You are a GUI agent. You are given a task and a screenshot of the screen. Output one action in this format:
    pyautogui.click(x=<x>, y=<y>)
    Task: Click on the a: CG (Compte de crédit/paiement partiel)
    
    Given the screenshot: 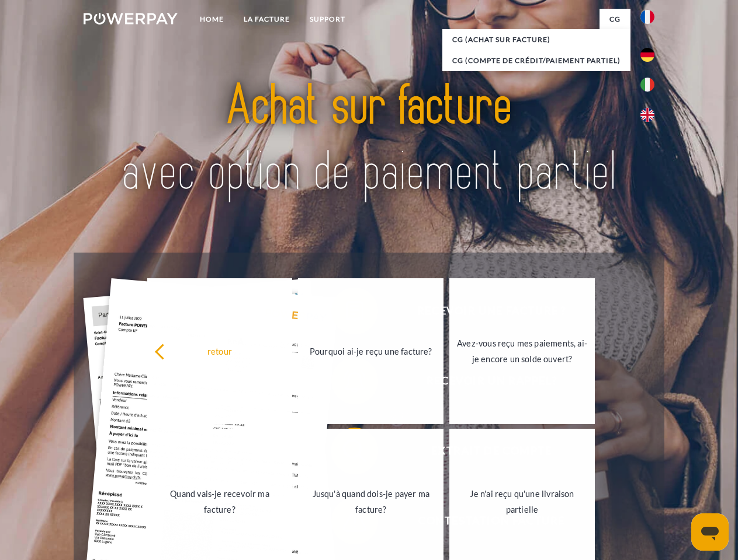 What is the action you would take?
    pyautogui.click(x=536, y=61)
    